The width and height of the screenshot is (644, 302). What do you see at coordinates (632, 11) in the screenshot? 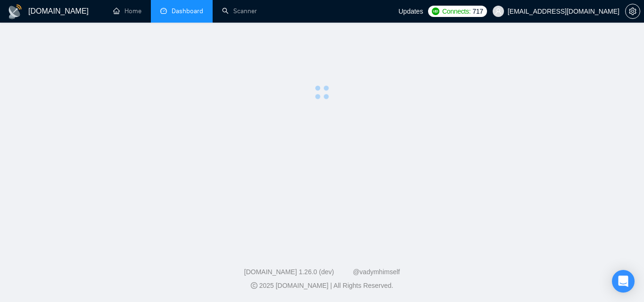
I see `span: setting` at bounding box center [632, 11].